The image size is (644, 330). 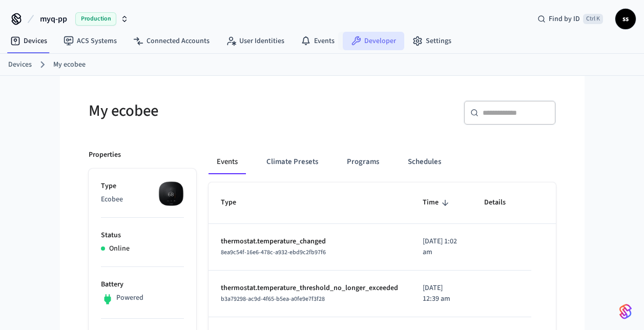 I want to click on p: thermostat.temperature_changed, so click(x=310, y=241).